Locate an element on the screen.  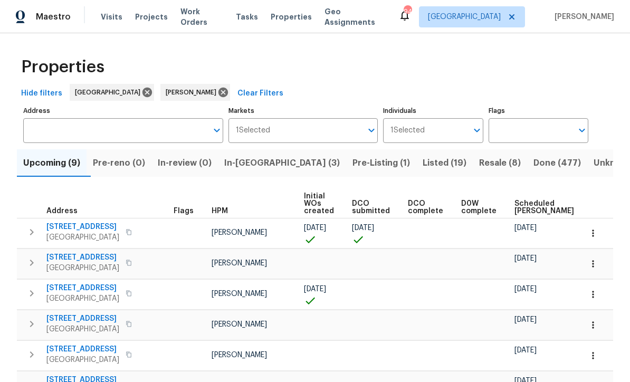
label: Address is located at coordinates (123, 111).